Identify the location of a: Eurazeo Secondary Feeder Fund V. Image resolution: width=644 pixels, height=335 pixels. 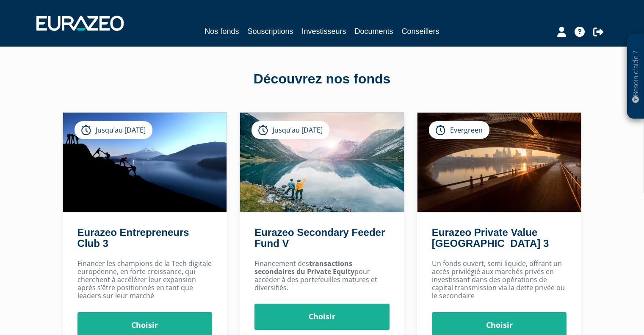
(320, 238).